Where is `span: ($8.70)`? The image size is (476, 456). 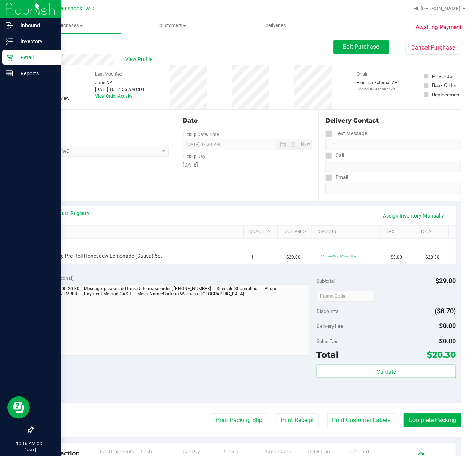 span: ($8.70) is located at coordinates (445, 311).